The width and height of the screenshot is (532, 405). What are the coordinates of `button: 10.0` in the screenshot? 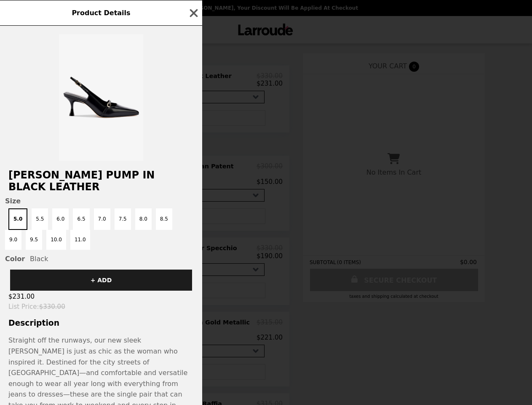 It's located at (56, 240).